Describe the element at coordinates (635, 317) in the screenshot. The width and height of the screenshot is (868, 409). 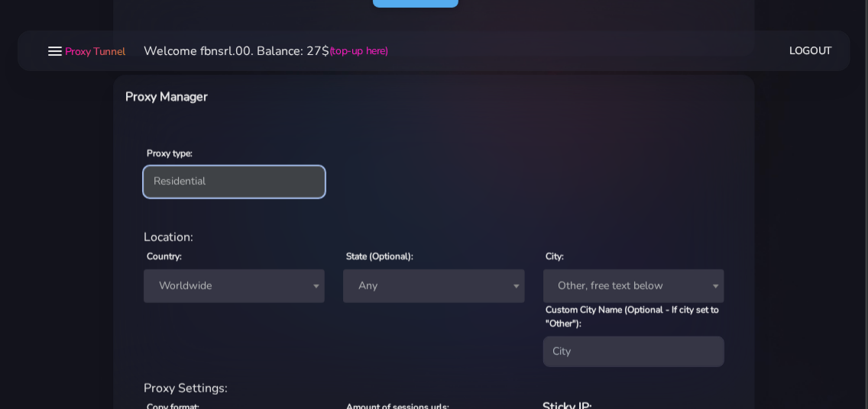
I see `label: Custom City Name (Optional - If city set to "Other"):` at that location.